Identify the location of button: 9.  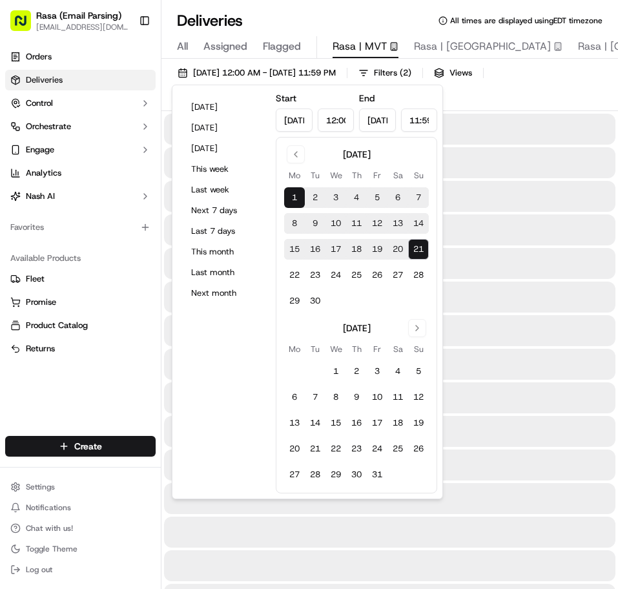
(315, 223).